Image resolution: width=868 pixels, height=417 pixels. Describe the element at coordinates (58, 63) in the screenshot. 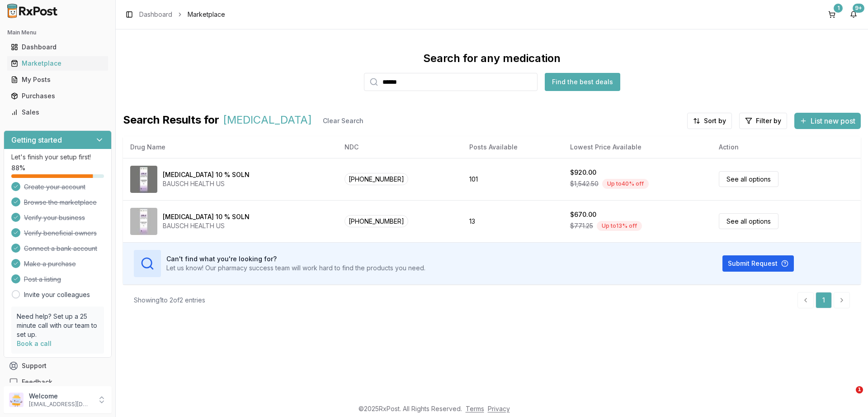

I see `a: Marketplace` at that location.